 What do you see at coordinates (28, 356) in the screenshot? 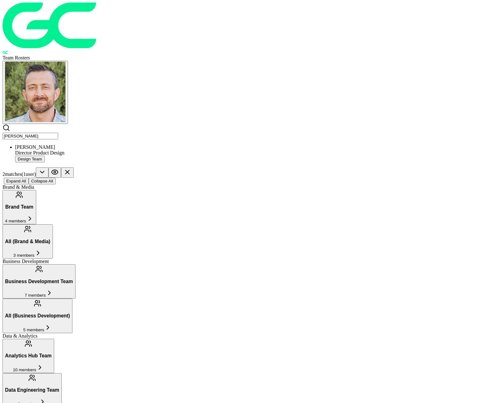
I see `button: Analytics Hub Team10 members` at bounding box center [28, 356].